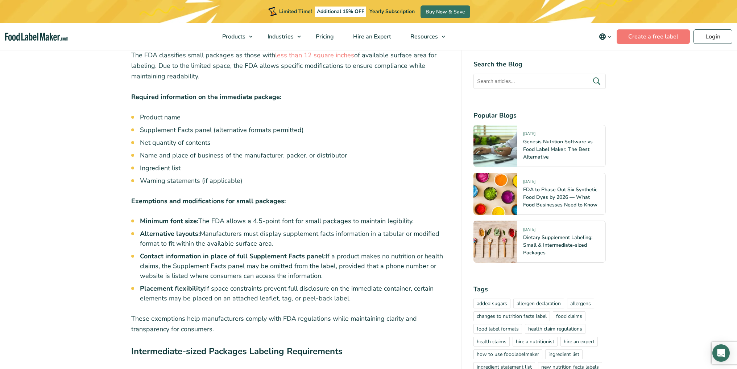 The image size is (737, 369). What do you see at coordinates (233, 256) in the screenshot?
I see `strong: Contact information in place of full Supplement Facts panel:` at bounding box center [233, 256].